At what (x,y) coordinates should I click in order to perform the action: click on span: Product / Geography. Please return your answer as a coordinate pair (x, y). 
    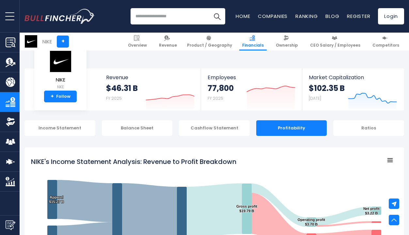
    Looking at the image, I should click on (210, 45).